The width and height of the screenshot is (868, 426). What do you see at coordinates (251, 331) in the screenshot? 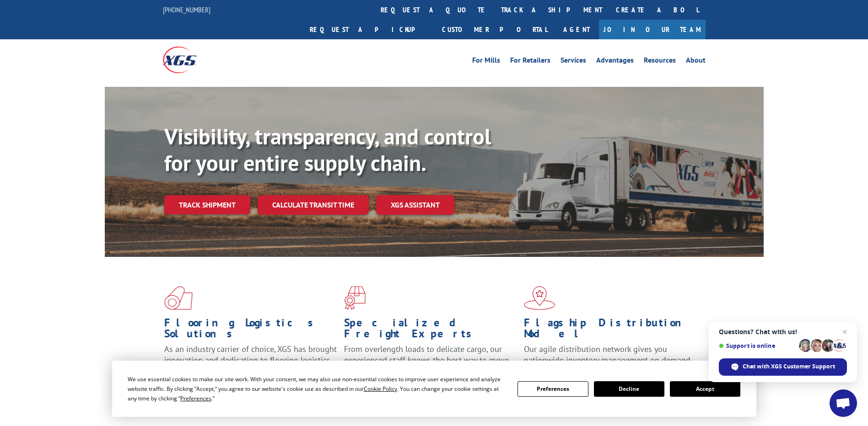
I see `h1: Flooring Logistics Solutions` at bounding box center [251, 331].